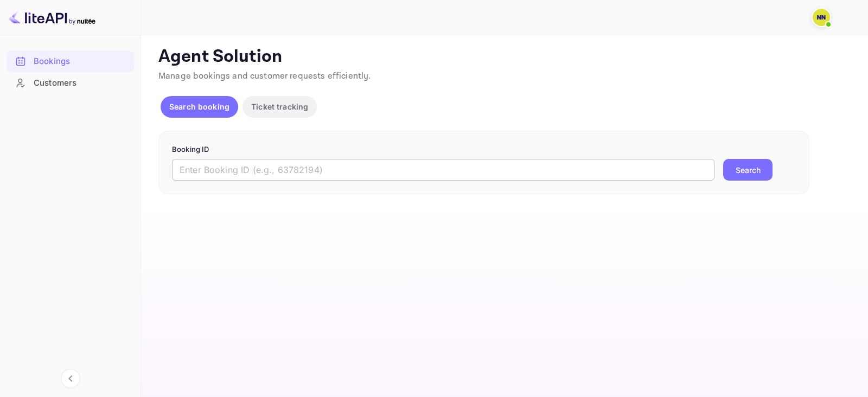  I want to click on p: Agent Solution, so click(503, 57).